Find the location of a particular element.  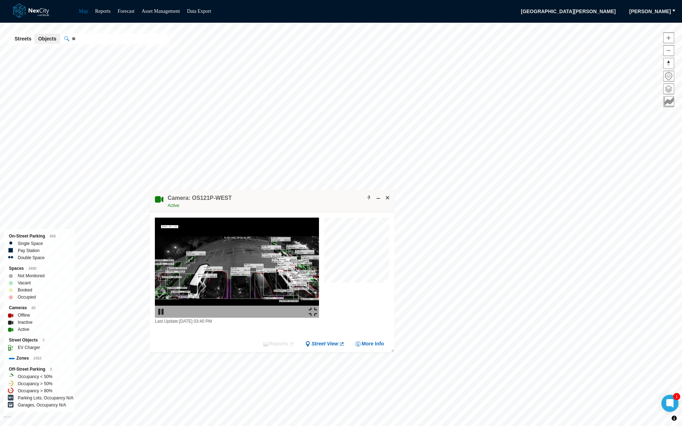

label: Occupancy > 80% is located at coordinates (35, 391).